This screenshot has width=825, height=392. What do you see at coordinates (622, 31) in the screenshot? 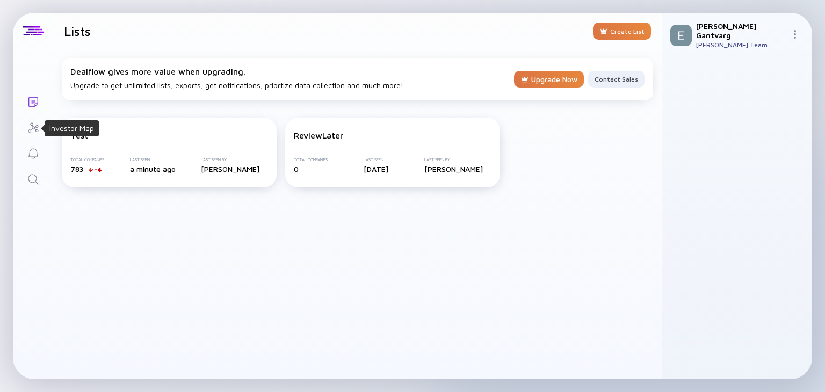
I see `div: Create List` at bounding box center [622, 31].